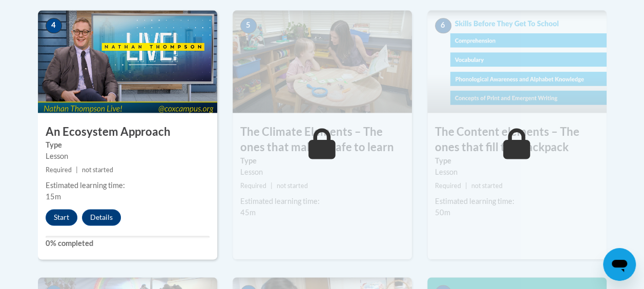  I want to click on span: 5, so click(248, 26).